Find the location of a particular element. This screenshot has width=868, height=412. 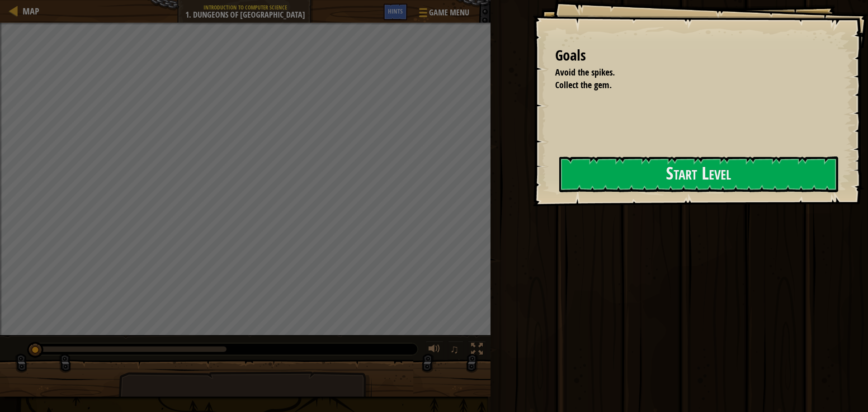

div: Goals is located at coordinates (696, 55).